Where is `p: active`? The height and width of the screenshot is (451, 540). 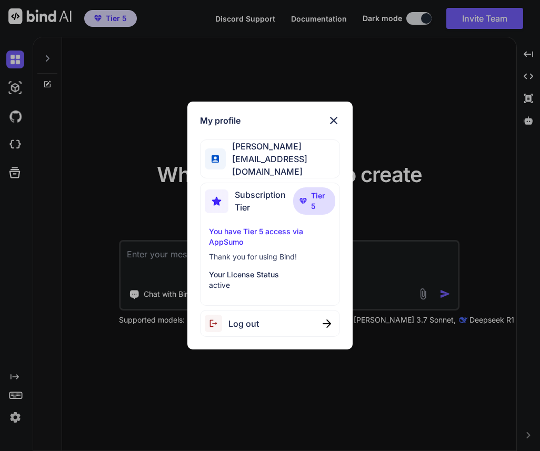
p: active is located at coordinates (270, 285).